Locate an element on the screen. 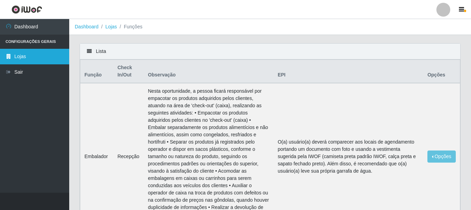 The image size is (471, 210). li: Funções is located at coordinates (130, 27).